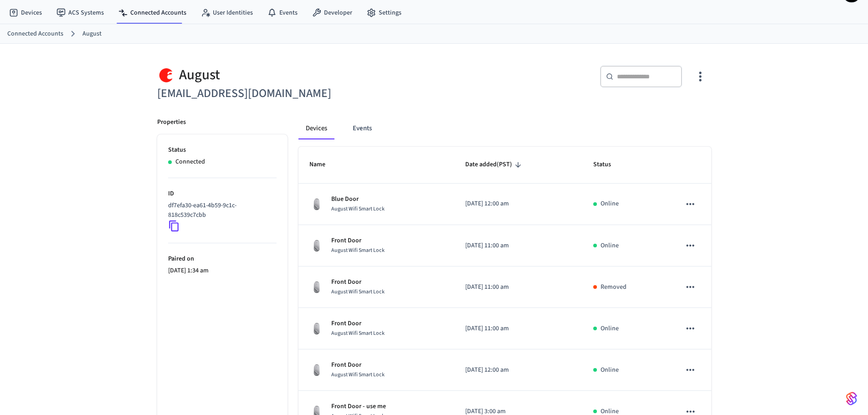 Image resolution: width=868 pixels, height=415 pixels. What do you see at coordinates (171, 122) in the screenshot?
I see `p: Properties` at bounding box center [171, 122].